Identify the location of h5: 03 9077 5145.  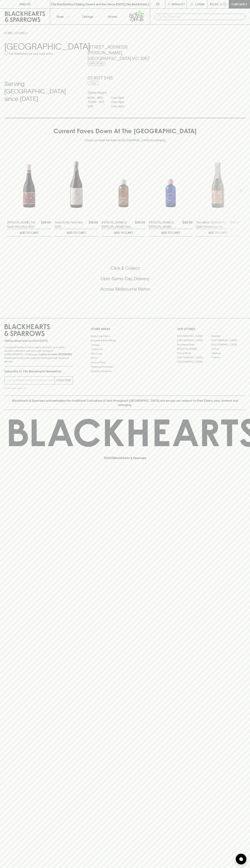
(125, 78).